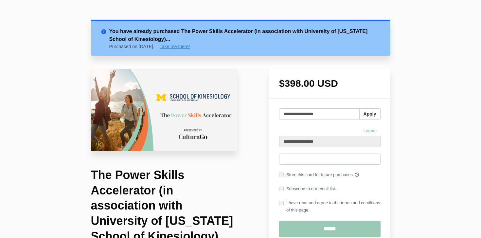  Describe the element at coordinates (370, 131) in the screenshot. I see `a: Logout` at that location.